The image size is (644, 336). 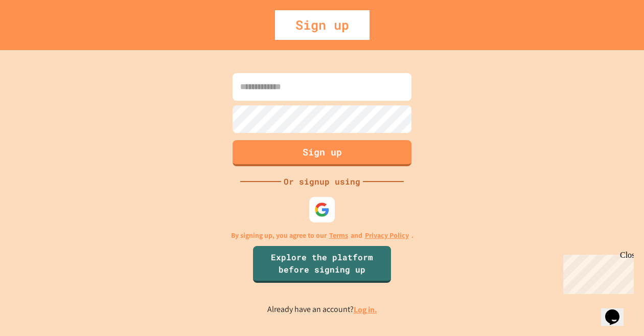 I want to click on a: Explore the platform before signing up, so click(x=322, y=264).